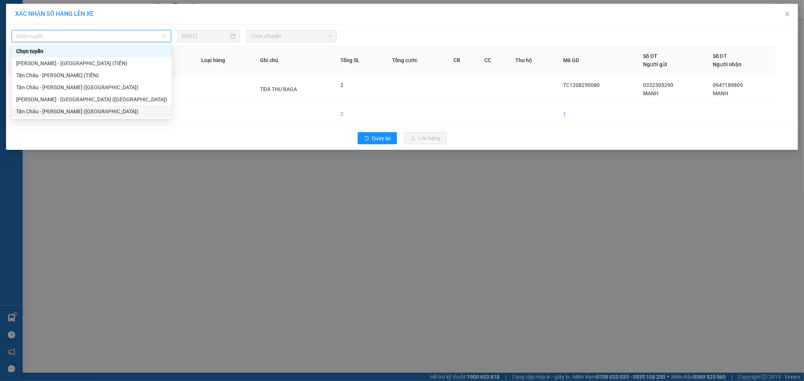 The width and height of the screenshot is (804, 381). I want to click on th: STT, so click(26, 60).